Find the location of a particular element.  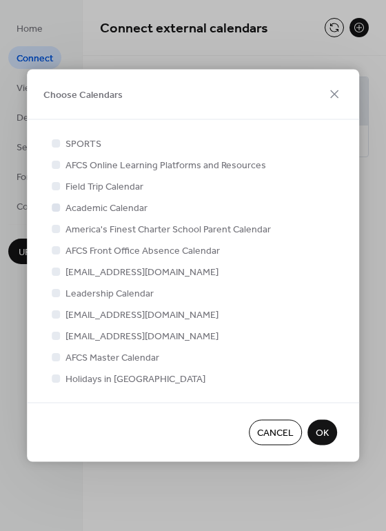

span: Leadership Calendar is located at coordinates (110, 294).